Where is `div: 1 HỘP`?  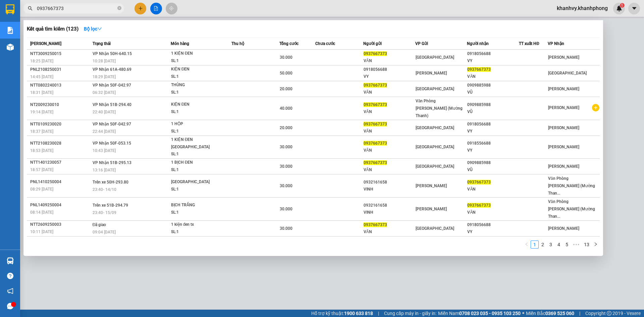 div: 1 HỘP is located at coordinates (196, 124).